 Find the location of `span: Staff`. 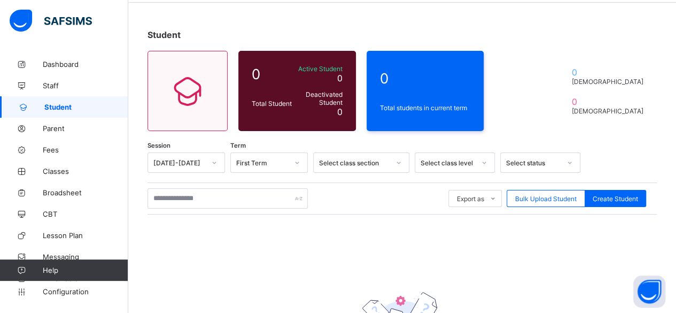

span: Staff is located at coordinates (86, 86).